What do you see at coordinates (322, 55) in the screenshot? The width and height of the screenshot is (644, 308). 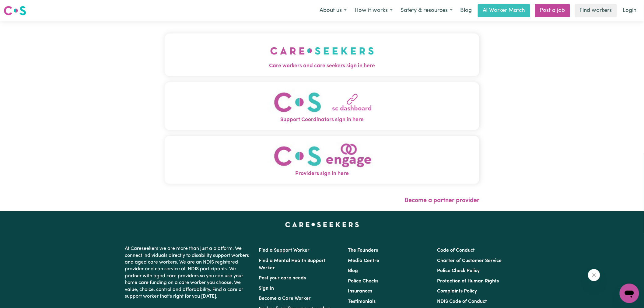 I see `button: Care workers and care seekers sign in here` at bounding box center [322, 55].